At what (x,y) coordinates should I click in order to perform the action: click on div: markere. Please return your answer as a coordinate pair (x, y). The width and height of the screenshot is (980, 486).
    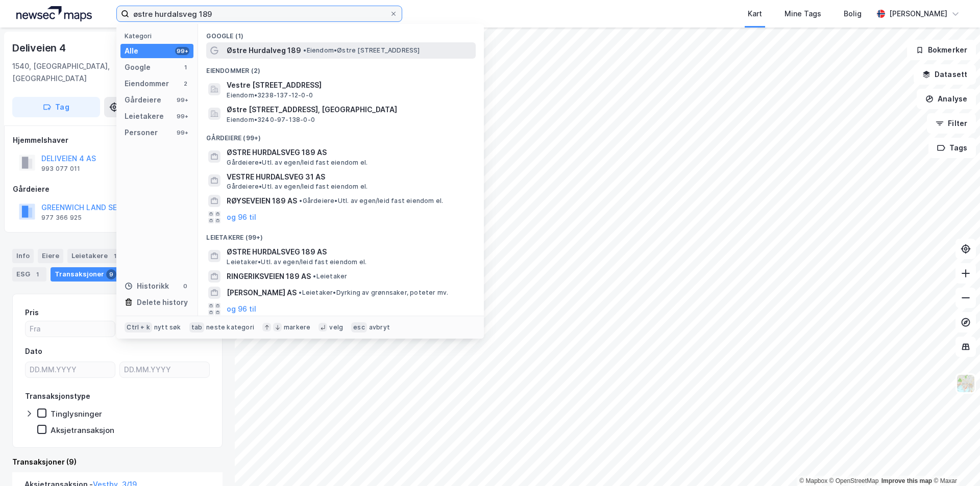
    Looking at the image, I should click on (297, 328).